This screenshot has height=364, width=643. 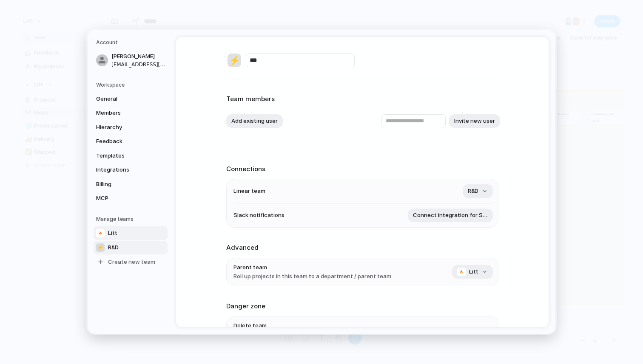 I want to click on span: Roll up projects in this team to a department / parent team, so click(x=312, y=277).